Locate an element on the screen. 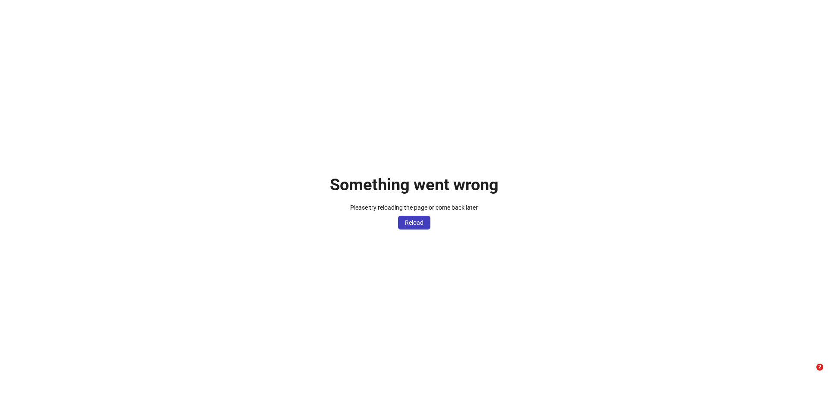 The image size is (828, 393). h1: Something went wrong is located at coordinates (414, 185).